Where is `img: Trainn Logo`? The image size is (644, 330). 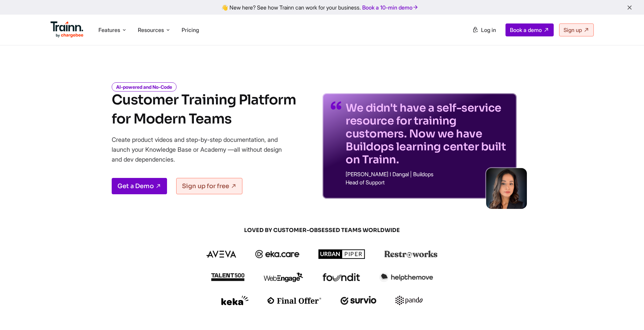
img: Trainn Logo is located at coordinates (67, 29).